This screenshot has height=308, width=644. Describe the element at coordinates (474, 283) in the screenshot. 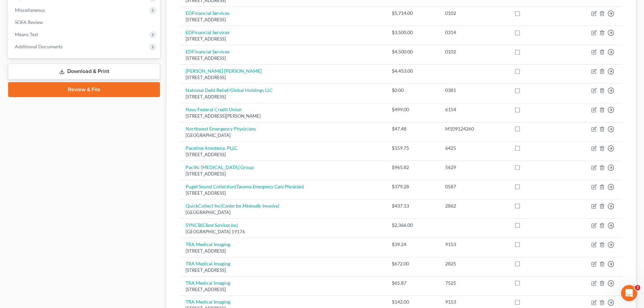

I see `div: 7525` at that location.